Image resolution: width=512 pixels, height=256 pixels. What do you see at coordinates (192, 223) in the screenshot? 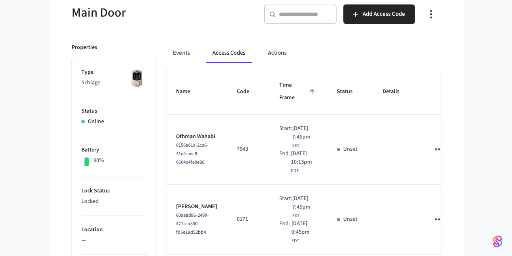
I see `span: 60aa8d86-2490-477a-b890-fd5e19d52bb4` at bounding box center [192, 223].